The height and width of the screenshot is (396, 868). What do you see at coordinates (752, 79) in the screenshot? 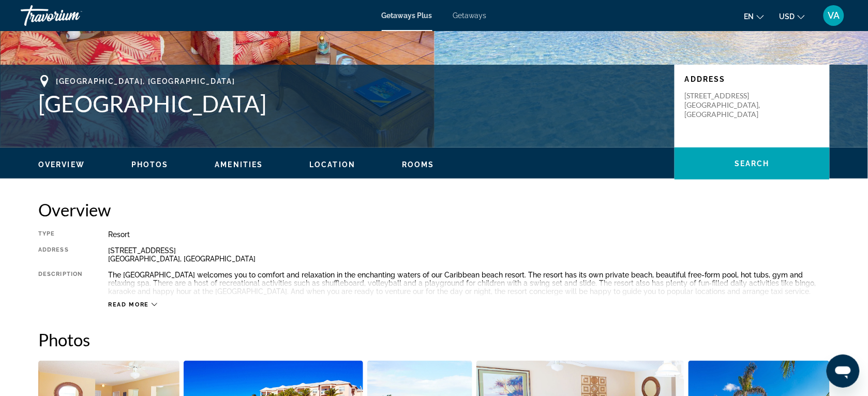
I see `p: Address` at bounding box center [752, 79].